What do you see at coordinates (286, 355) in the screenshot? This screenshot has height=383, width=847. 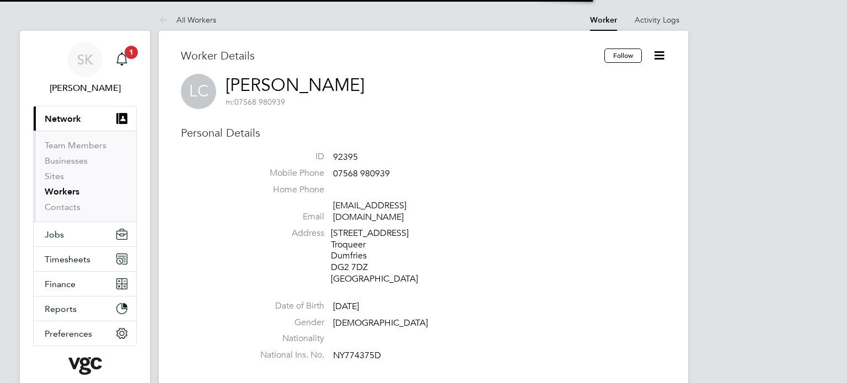 I see `label: National Ins. No.` at bounding box center [286, 355].